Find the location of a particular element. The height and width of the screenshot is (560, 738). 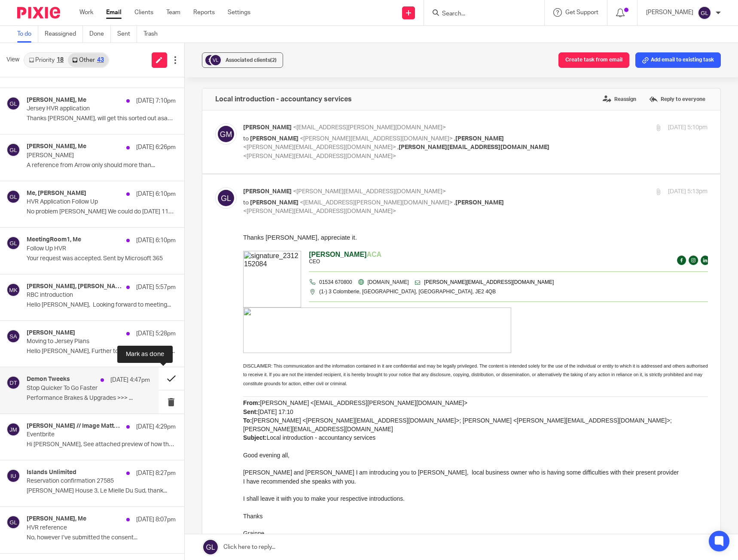

button: Associated clients(2) is located at coordinates (242, 60).